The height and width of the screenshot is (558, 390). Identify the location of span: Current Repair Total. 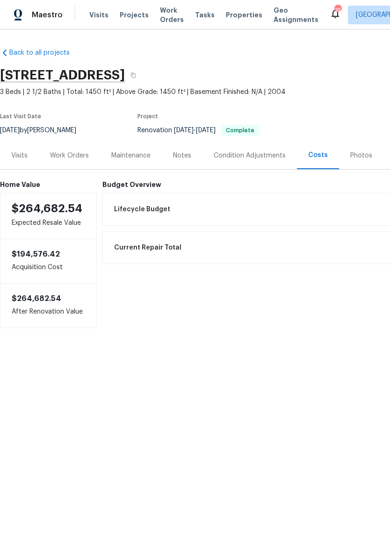
(148, 248).